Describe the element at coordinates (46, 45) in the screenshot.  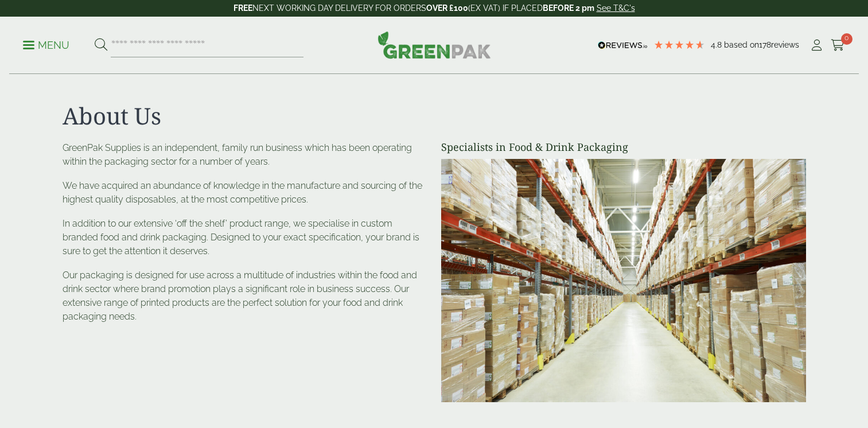
I see `p: Menu` at that location.